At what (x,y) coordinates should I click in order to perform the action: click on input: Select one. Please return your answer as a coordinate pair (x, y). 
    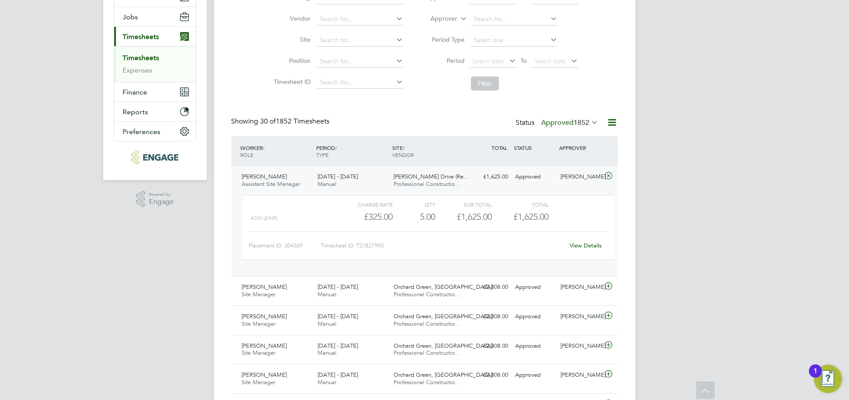
    Looking at the image, I should click on (514, 40).